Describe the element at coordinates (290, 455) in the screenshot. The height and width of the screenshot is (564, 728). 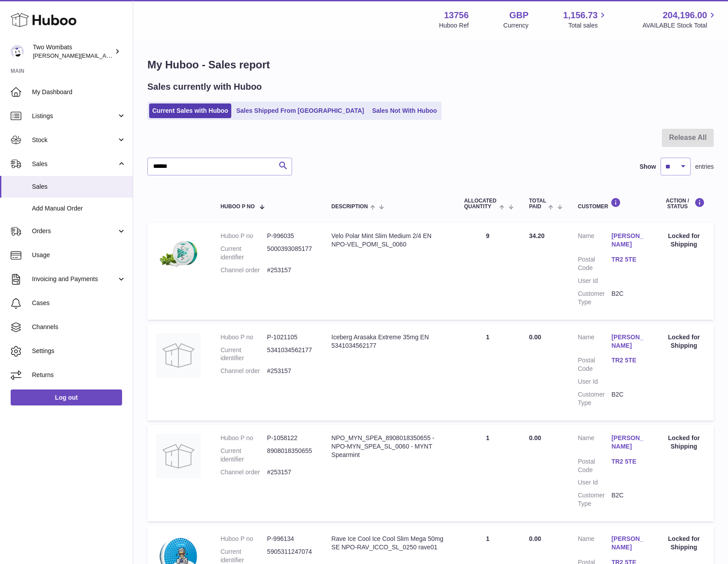
I see `dd: 8908018350655` at that location.